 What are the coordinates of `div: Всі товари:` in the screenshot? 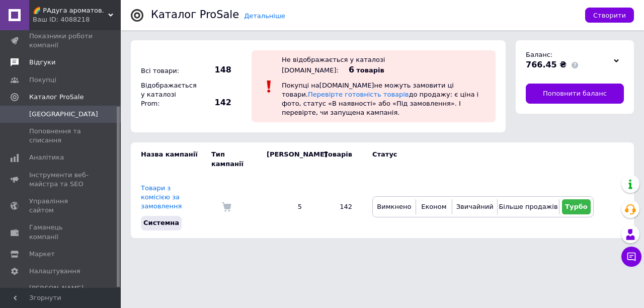 It's located at (166, 71).